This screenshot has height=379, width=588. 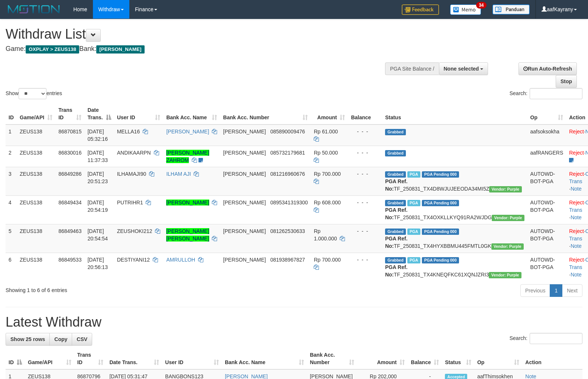 I want to click on a: AMRULLOH, so click(x=181, y=260).